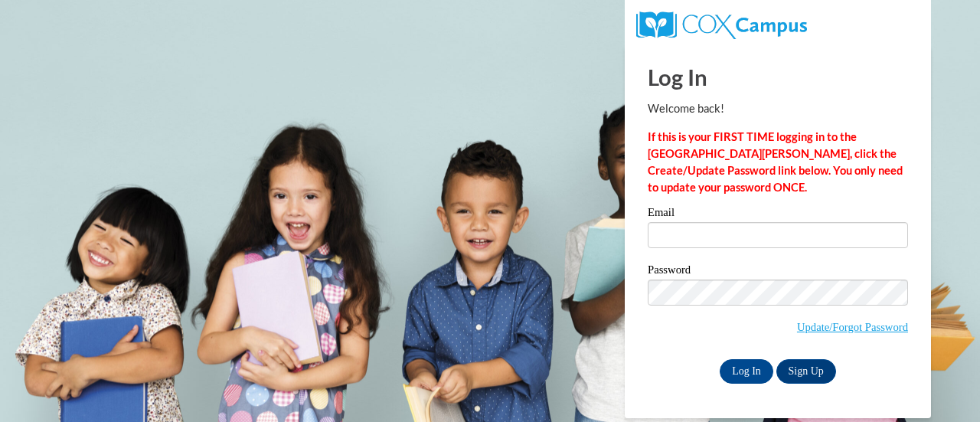  Describe the element at coordinates (747, 371) in the screenshot. I see `input: Log In` at that location.